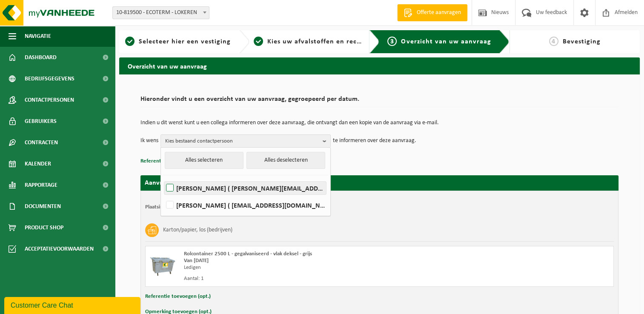 The image size is (644, 314). I want to click on span: Rapportage, so click(41, 185).